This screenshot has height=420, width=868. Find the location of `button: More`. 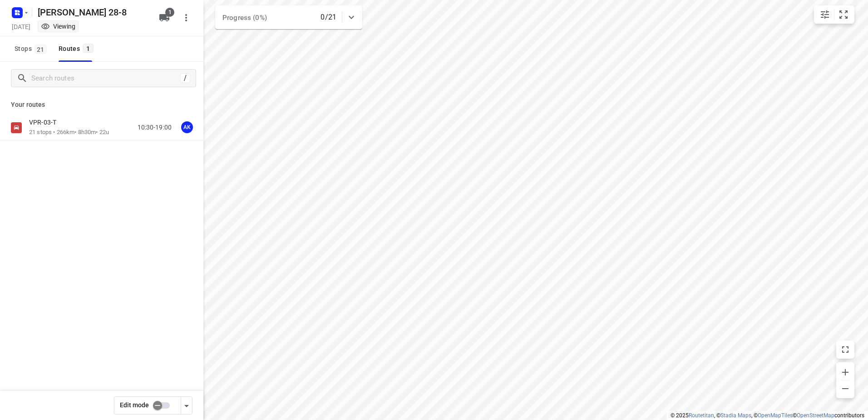

button: More is located at coordinates (186, 18).